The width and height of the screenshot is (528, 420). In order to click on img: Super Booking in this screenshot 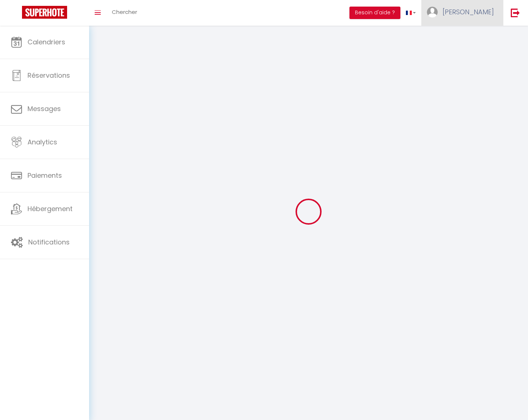, I will do `click(44, 12)`.